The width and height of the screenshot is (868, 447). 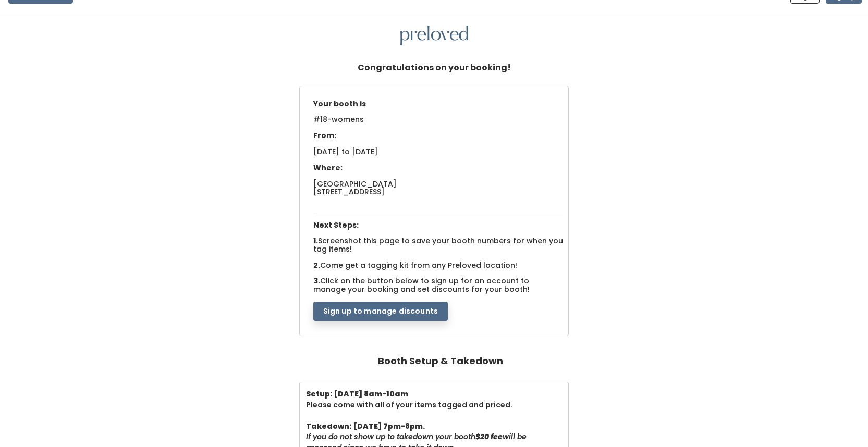 What do you see at coordinates (439, 208) in the screenshot?
I see `div: 1. 2. 3.` at bounding box center [439, 208].